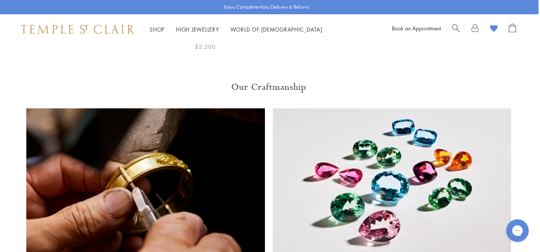  I want to click on span: $2,300, so click(205, 47).